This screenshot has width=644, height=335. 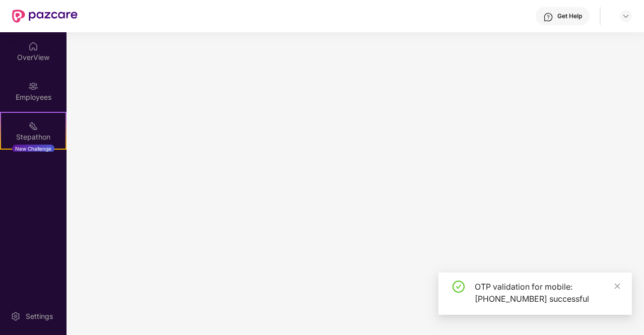 I want to click on img: New Pazcare Logo, so click(x=45, y=16).